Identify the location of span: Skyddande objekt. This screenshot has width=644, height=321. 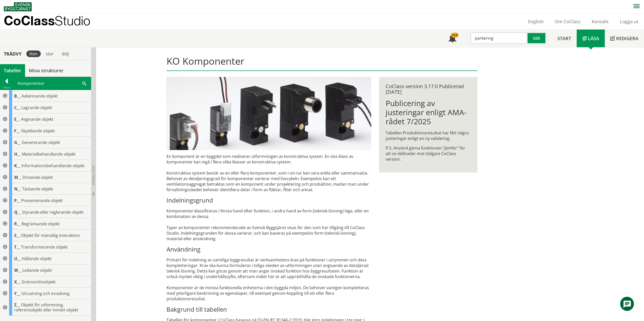
(38, 131).